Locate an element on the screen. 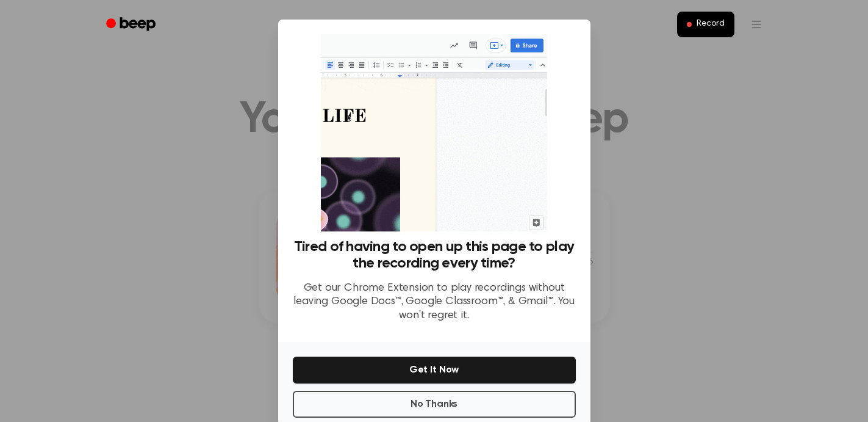  button: No Thanks is located at coordinates (435, 404).